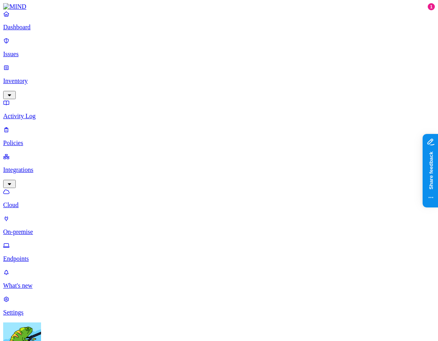  I want to click on a: Activity Log, so click(219, 109).